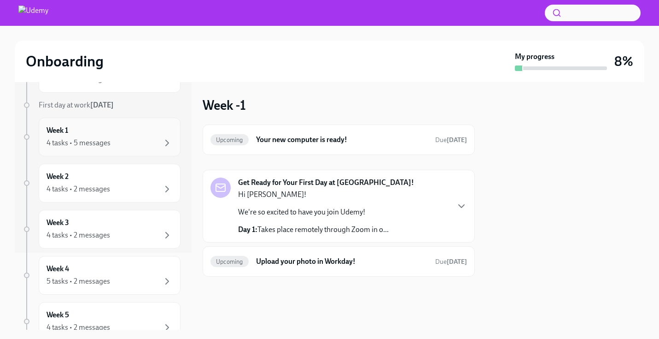 This screenshot has height=339, width=659. Describe the element at coordinates (78, 143) in the screenshot. I see `div: 4 tasks • 5 messages` at that location.